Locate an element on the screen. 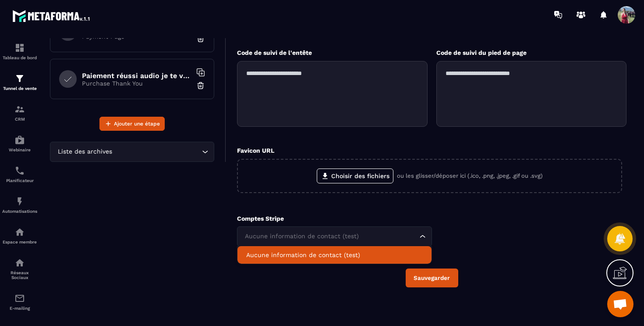 Image resolution: width=644 pixels, height=326 pixels. label: Code de suivi de l'entête is located at coordinates (274, 53).